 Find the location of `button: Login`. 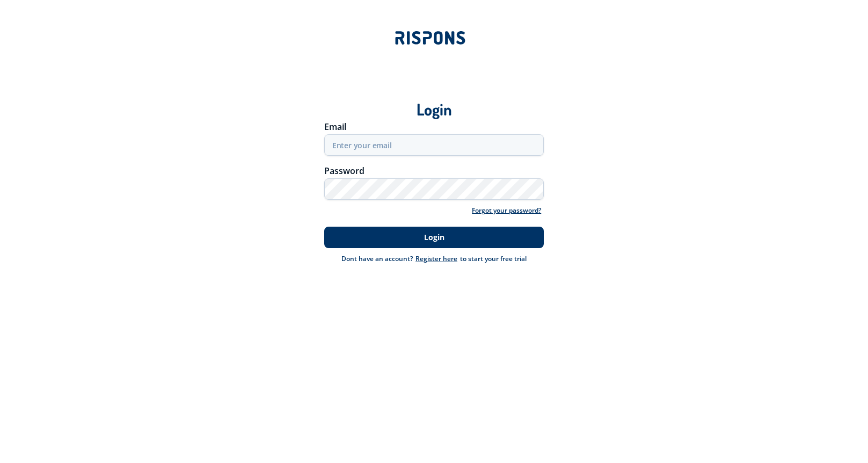

button: Login is located at coordinates (434, 238).